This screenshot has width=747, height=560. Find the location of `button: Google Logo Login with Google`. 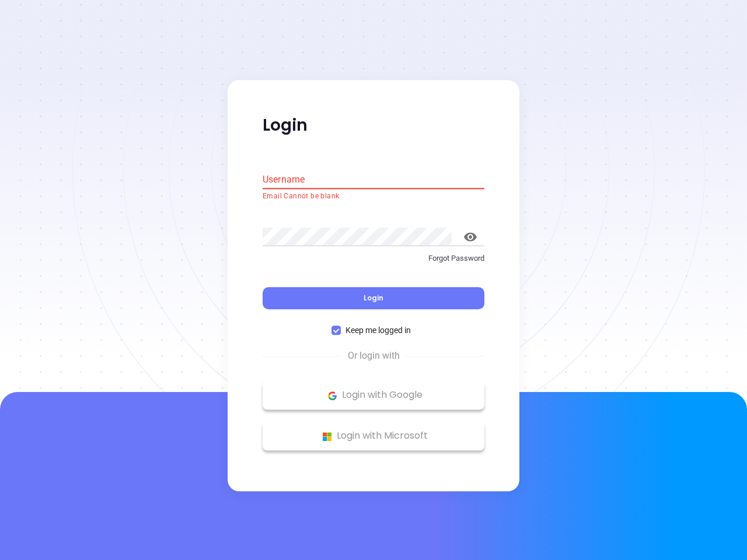

button: Google Logo Login with Google is located at coordinates (374, 396).